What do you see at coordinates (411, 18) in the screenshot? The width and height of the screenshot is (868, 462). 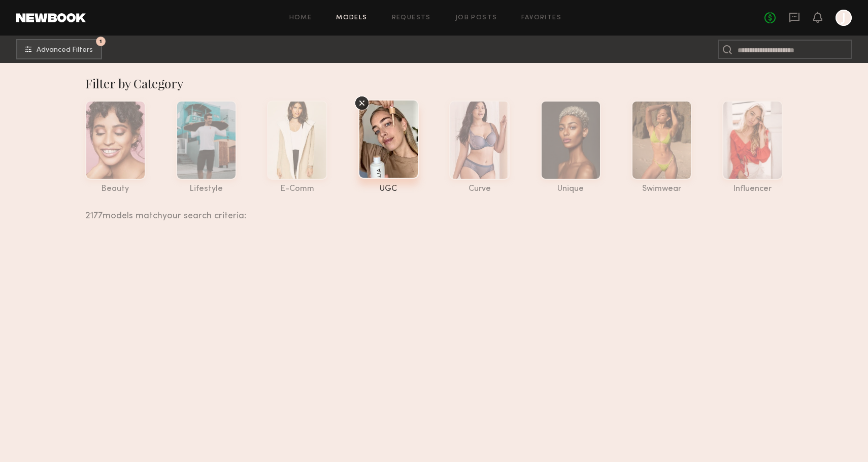 I see `a: Requests` at bounding box center [411, 18].